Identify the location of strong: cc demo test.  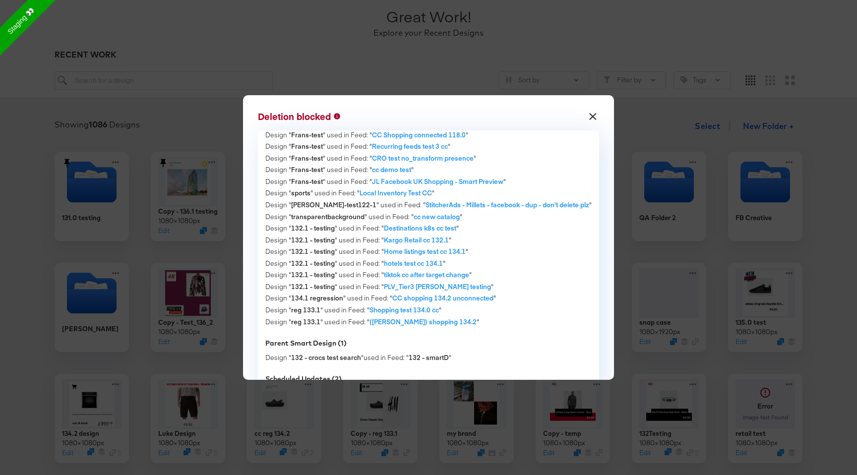
(391, 170).